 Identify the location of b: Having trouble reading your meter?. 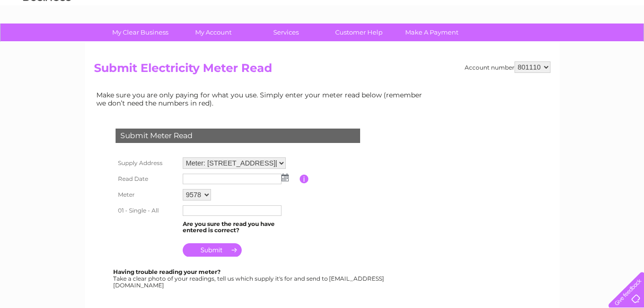
(167, 272).